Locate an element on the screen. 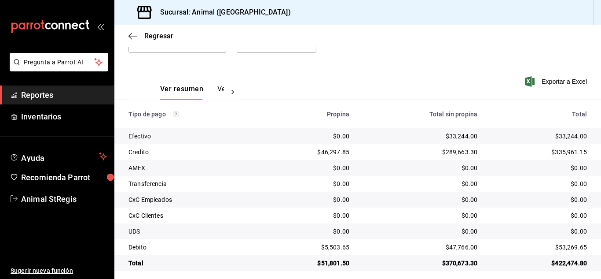  div: $422,474.80 is located at coordinates (539, 263).